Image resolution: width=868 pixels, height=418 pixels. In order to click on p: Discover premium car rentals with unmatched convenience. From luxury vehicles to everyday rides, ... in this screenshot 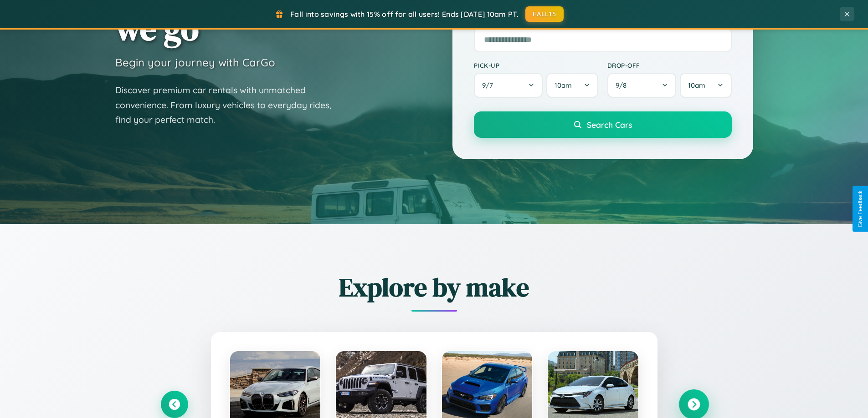, I will do `click(229, 105)`.